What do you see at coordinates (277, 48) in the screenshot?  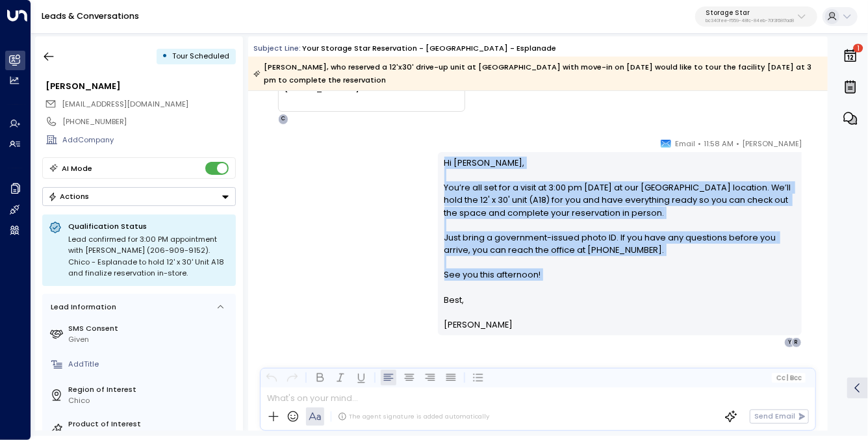 I see `span: Subject Line:` at bounding box center [277, 48].